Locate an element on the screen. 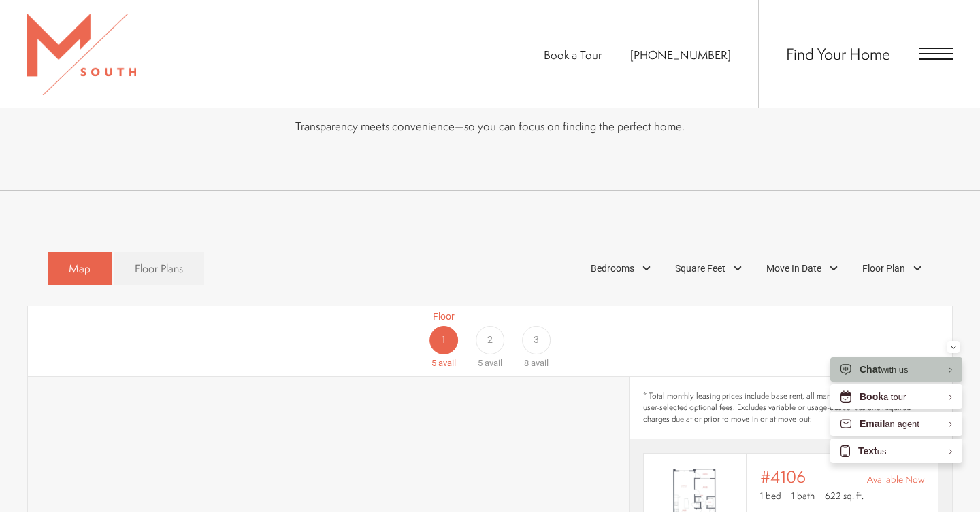  a: Find Your Home is located at coordinates (837, 54).